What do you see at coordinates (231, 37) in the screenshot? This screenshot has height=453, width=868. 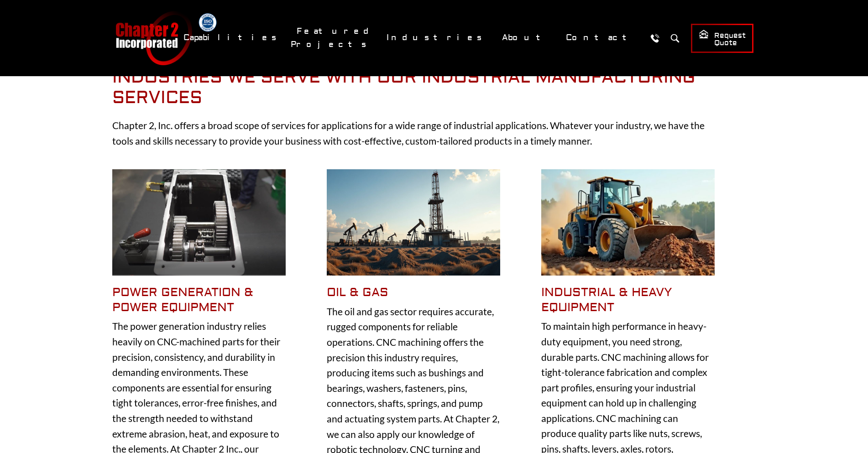 I see `a: Capabilities` at bounding box center [231, 37].